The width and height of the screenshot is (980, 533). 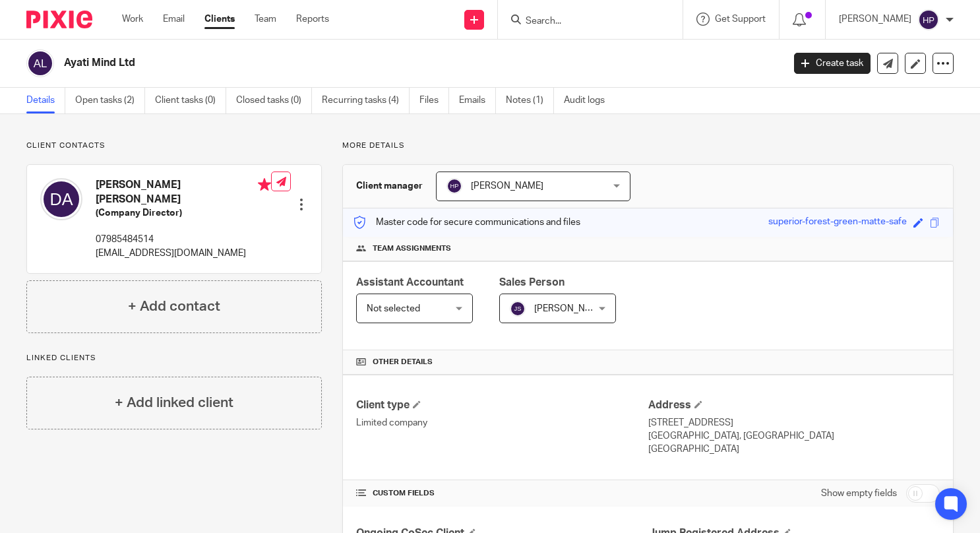 What do you see at coordinates (313, 19) in the screenshot?
I see `a: Reports` at bounding box center [313, 19].